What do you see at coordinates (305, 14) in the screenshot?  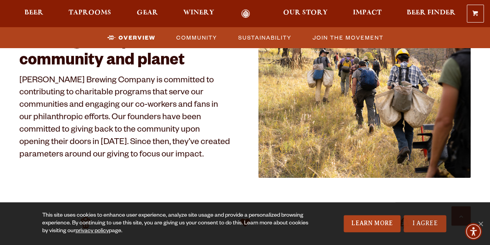 I see `a: Our Story` at bounding box center [305, 14].